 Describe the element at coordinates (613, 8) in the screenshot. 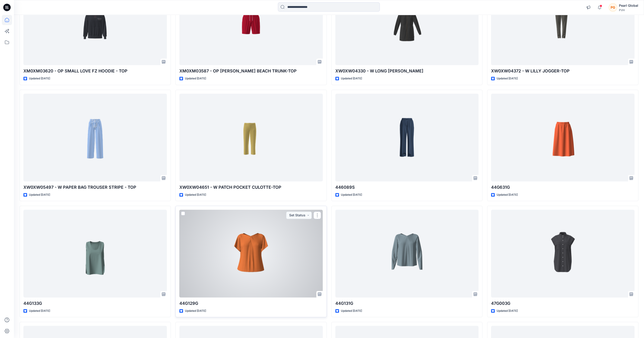

I see `div: PG` at that location.